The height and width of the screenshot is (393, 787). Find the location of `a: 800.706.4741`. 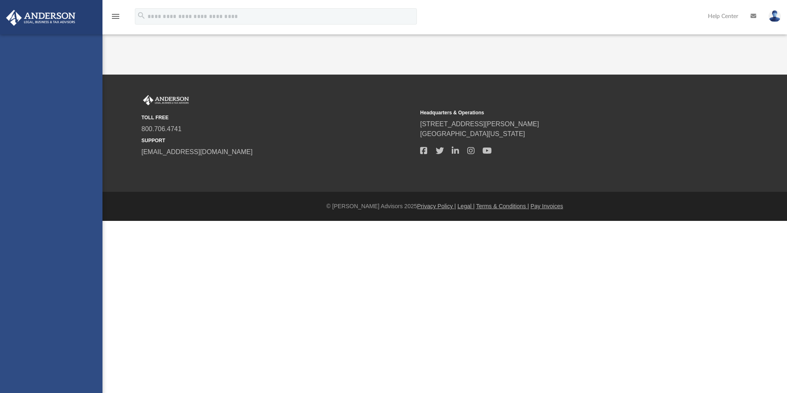

a: 800.706.4741 is located at coordinates (161, 129).